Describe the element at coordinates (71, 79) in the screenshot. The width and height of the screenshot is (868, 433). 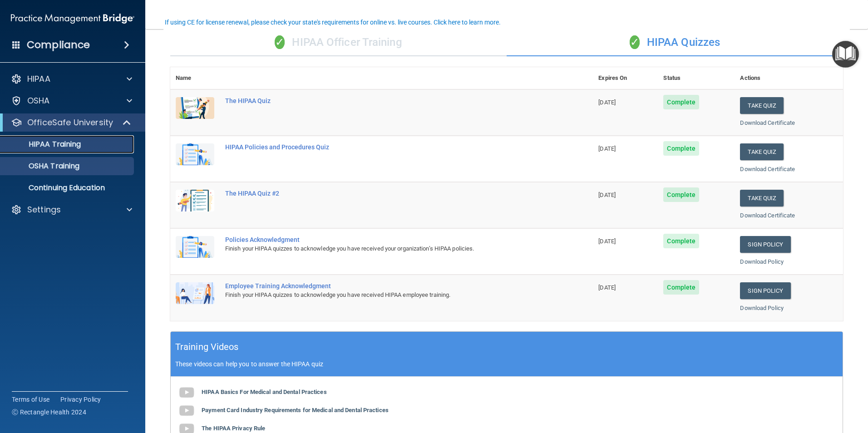
I see `a: HIPAA` at that location.